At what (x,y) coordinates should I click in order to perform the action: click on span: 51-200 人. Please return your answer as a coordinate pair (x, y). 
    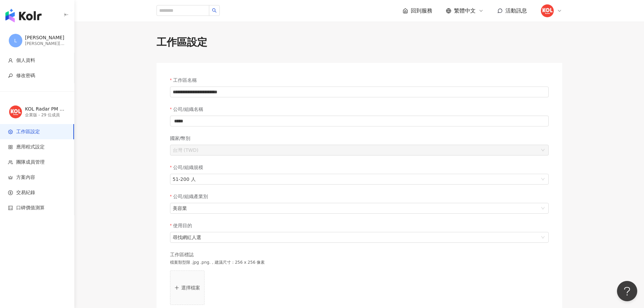
    Looking at the image, I should click on (359, 180).